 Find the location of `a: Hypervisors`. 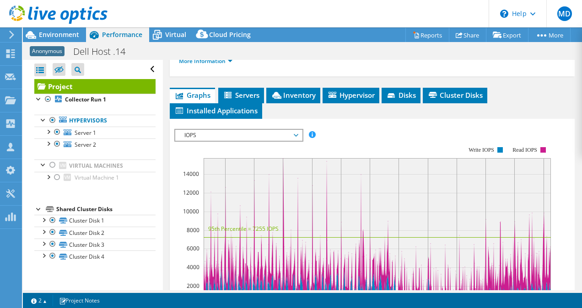

a: Hypervisors is located at coordinates (95, 121).